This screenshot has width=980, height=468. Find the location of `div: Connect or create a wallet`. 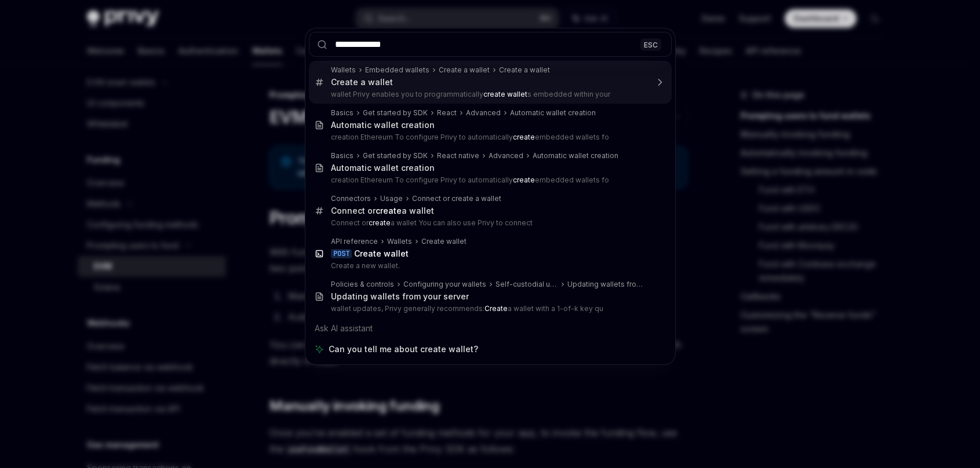

div: Connect or create a wallet is located at coordinates (457, 199).